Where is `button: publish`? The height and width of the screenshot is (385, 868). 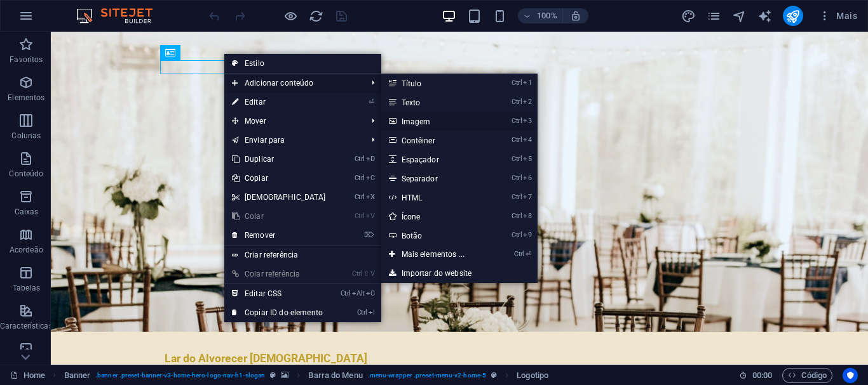 button: publish is located at coordinates (793, 16).